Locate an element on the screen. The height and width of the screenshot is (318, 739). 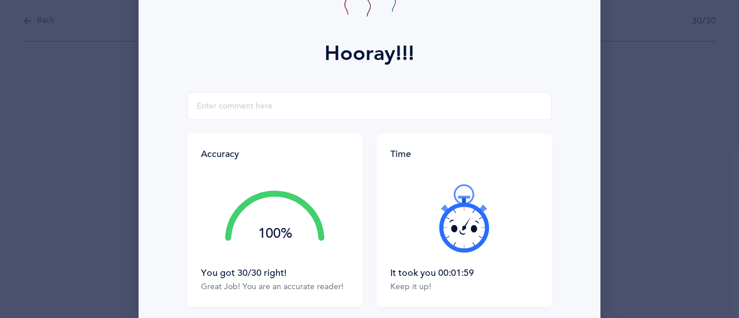
div: Keep it up! is located at coordinates (464, 288).